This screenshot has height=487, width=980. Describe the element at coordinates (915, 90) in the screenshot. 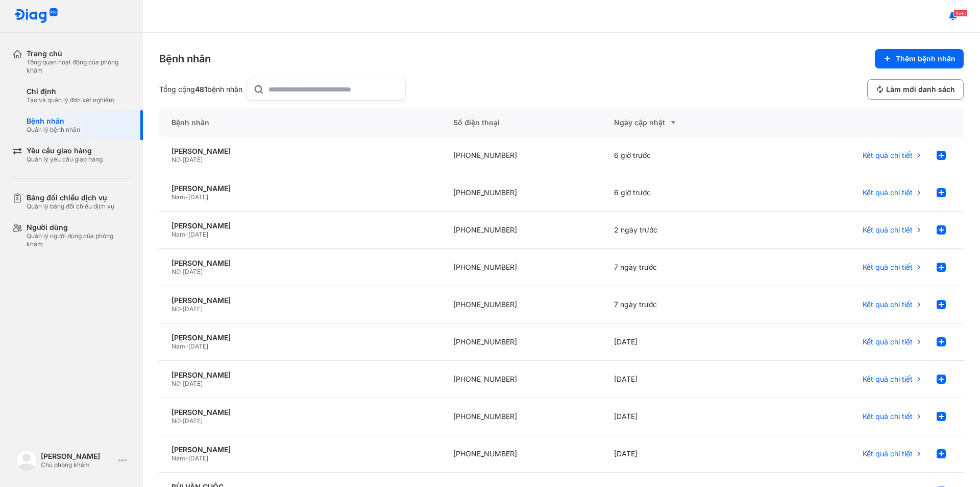

I see `button: Làm mới danh sách` at that location.